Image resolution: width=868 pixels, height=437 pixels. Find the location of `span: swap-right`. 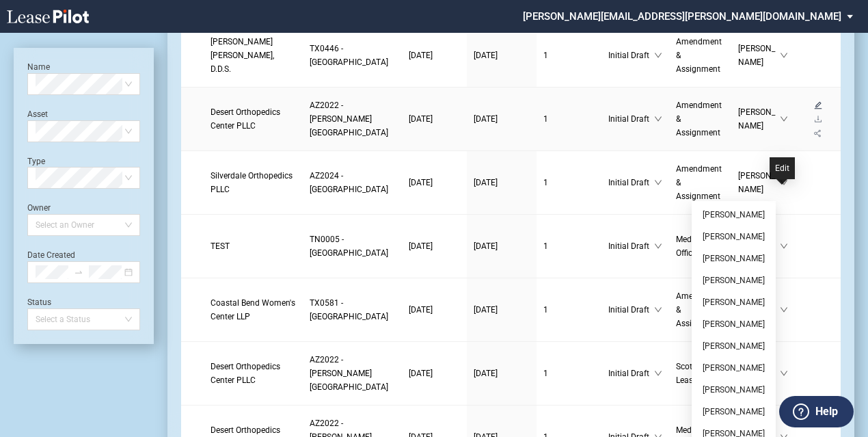

span: swap-right is located at coordinates (78, 272).